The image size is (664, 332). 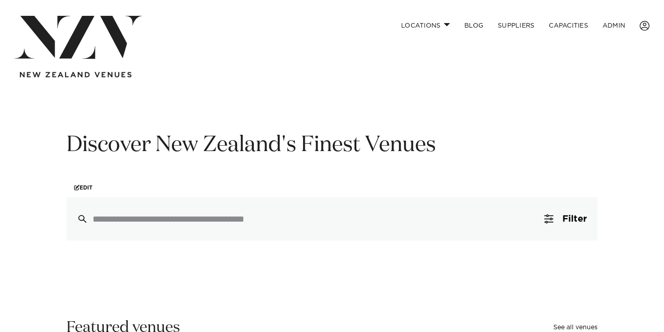 What do you see at coordinates (83, 187) in the screenshot?
I see `a: Edit` at bounding box center [83, 187].